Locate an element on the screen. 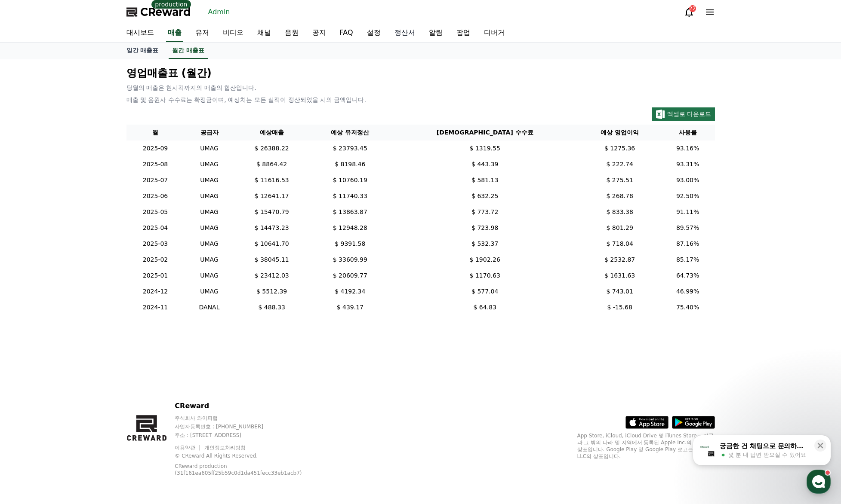 The image size is (841, 504). p: 매출 및 음원사 수수료는 확정금이며, 예상치는 모든 실적이 정산되었을 시의 금액입니다. is located at coordinates (421, 100).